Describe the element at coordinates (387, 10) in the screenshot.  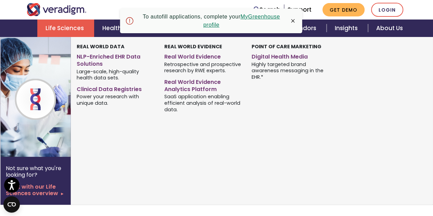
I see `a: Login` at that location.